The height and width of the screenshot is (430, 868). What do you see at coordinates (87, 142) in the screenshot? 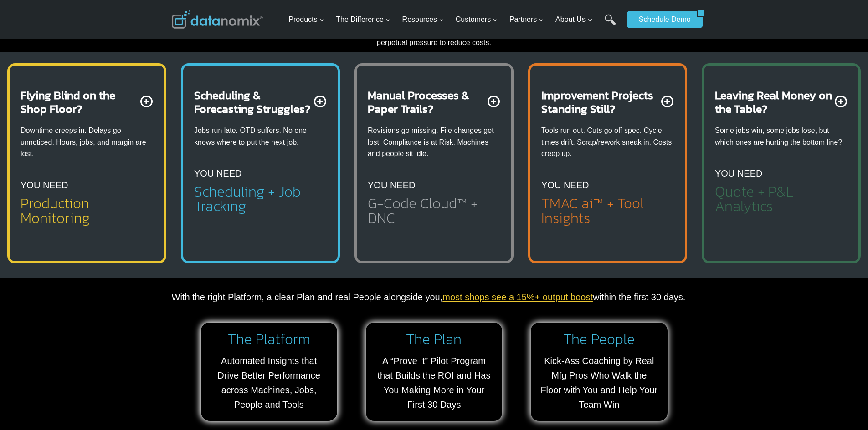
I see `p: Downtime creeps in. Delays go unnoticed. Hours, jobs, and margin are lost.` at bounding box center [87, 142].